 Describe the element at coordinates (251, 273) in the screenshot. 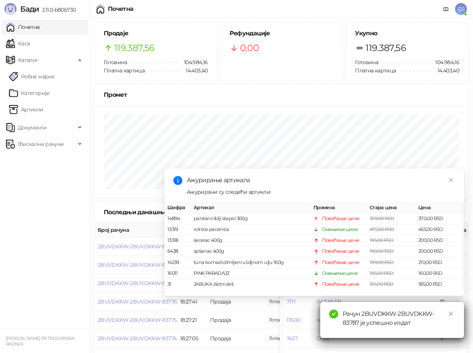

I see `td: PINK PARADAJZ` at that location.